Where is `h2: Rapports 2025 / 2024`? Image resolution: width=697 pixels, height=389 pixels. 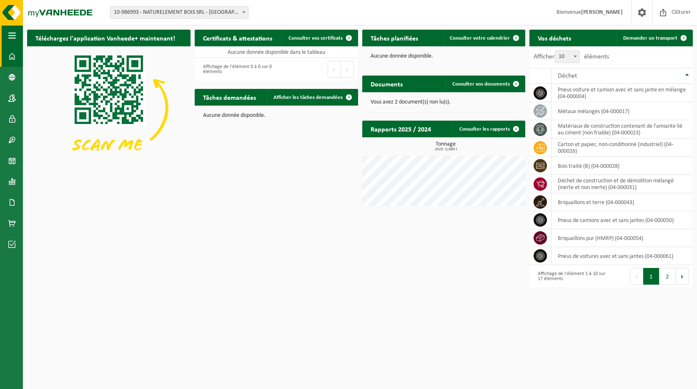 h2: Rapports 2025 / 2024 is located at coordinates (401, 128).